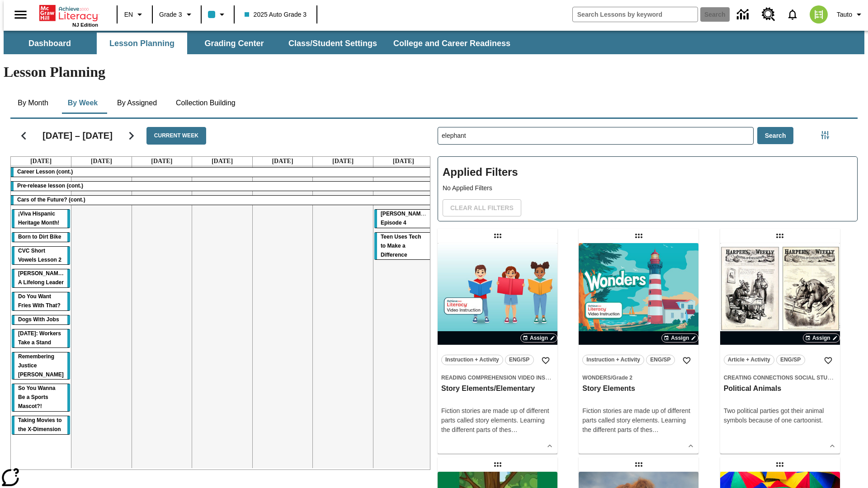 This screenshot has height=488, width=868. I want to click on h2: Applied Filters, so click(647, 173).